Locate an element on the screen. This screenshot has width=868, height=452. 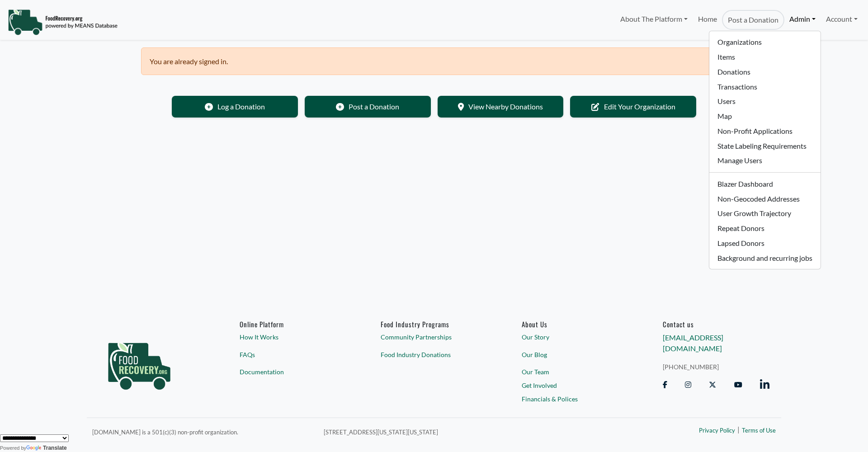
a: Account is located at coordinates (842, 19).